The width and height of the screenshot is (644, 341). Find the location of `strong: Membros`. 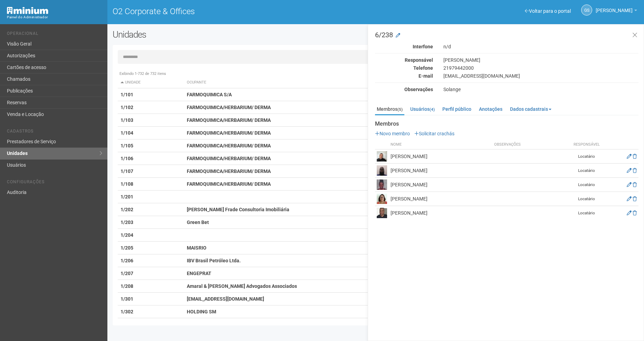

strong: Membros is located at coordinates (507, 124).